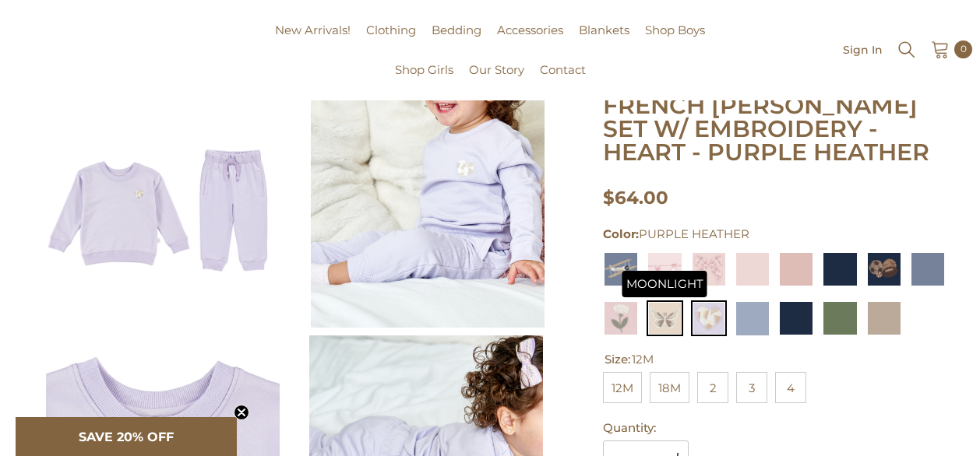 The width and height of the screenshot is (980, 456). Describe the element at coordinates (884, 319) in the screenshot. I see `a: TIMBERWOLF` at that location.